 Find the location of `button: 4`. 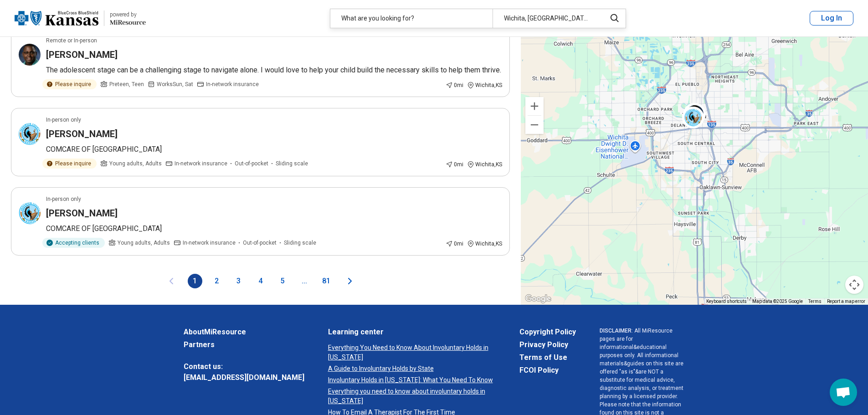

button: 4 is located at coordinates (260, 281).